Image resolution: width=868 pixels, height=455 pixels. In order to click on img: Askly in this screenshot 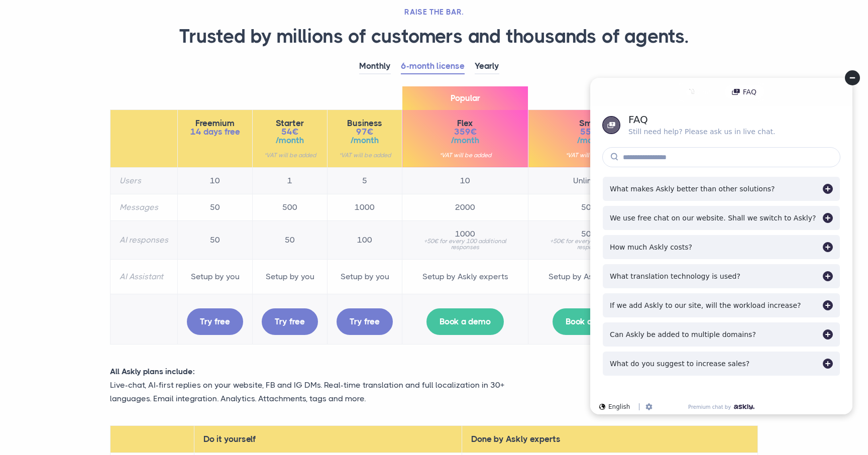, I will do `click(162, 337)`.